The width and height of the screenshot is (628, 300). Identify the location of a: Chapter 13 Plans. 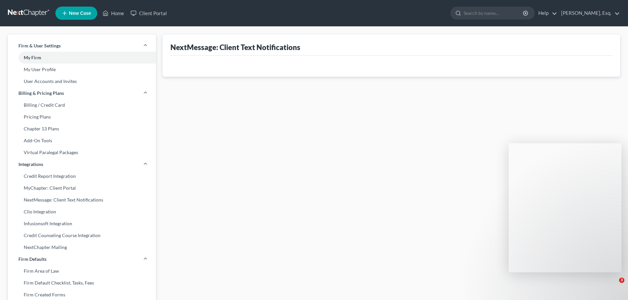
(82, 129).